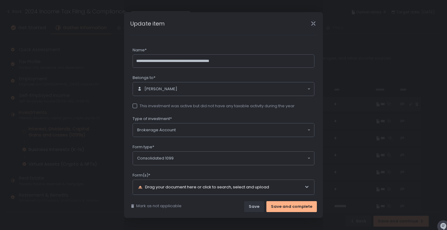 The width and height of the screenshot is (447, 230). What do you see at coordinates (141, 175) in the screenshot?
I see `span: Form(s)*` at bounding box center [141, 175].